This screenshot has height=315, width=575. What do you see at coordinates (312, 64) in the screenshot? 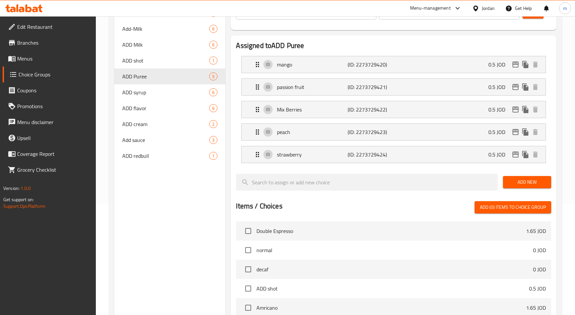
I see `p: mango` at bounding box center [312, 64].